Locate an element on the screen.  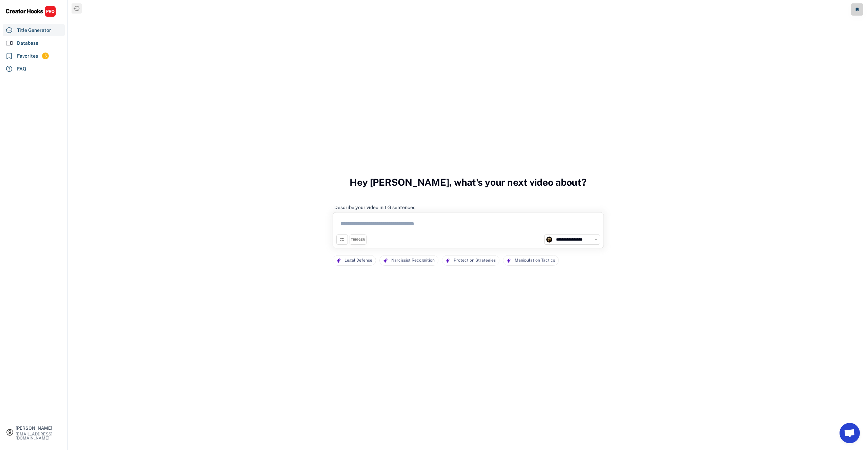
div: TRIGGER is located at coordinates (358, 240).